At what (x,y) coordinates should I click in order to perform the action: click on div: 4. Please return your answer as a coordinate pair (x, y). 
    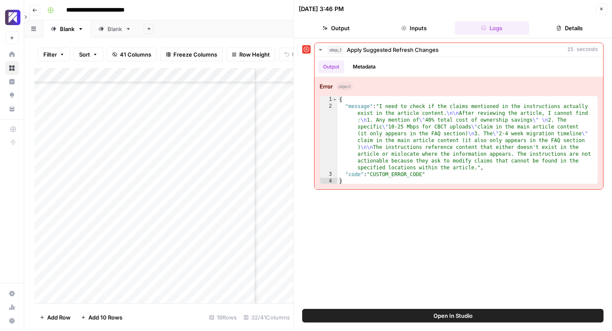
    Looking at the image, I should click on (329, 181).